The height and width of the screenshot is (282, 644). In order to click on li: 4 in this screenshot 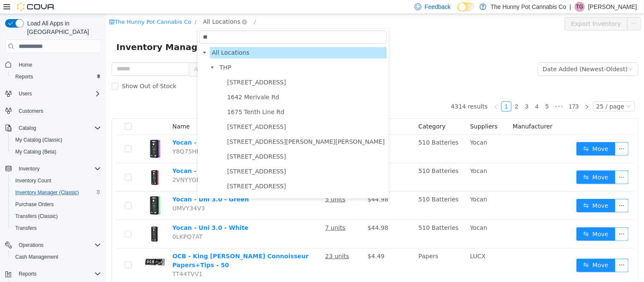, I will do `click(431, 93)`.